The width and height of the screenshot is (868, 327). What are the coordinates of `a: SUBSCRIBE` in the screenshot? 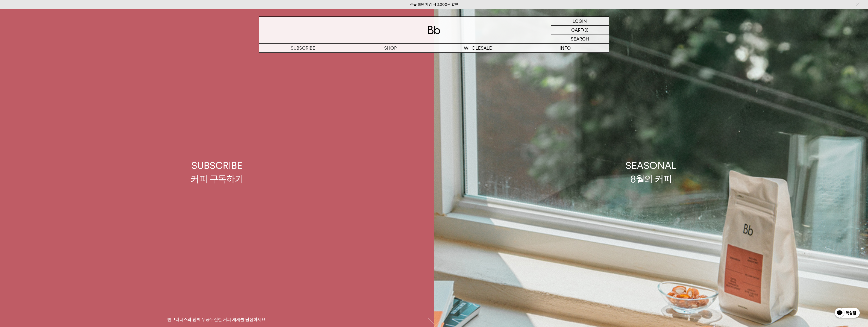 It's located at (303, 48).